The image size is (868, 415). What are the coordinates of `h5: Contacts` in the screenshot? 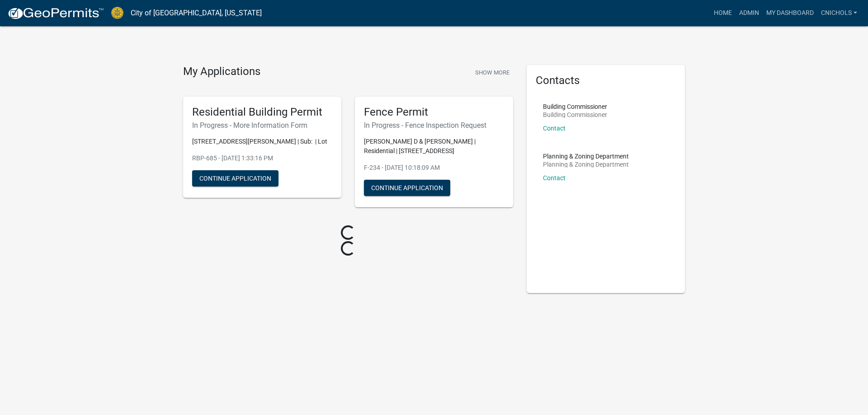 It's located at (606, 81).